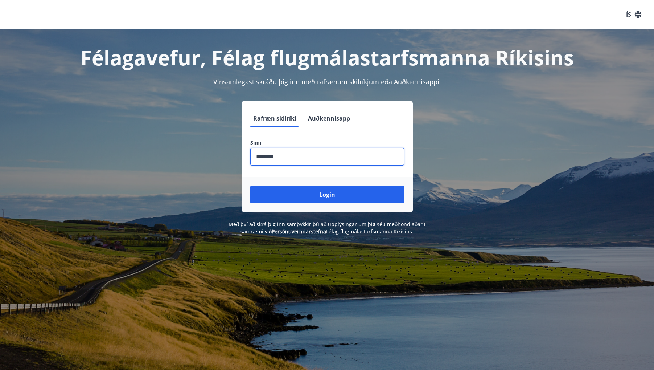  I want to click on button: Rafræn skilríki, so click(275, 118).